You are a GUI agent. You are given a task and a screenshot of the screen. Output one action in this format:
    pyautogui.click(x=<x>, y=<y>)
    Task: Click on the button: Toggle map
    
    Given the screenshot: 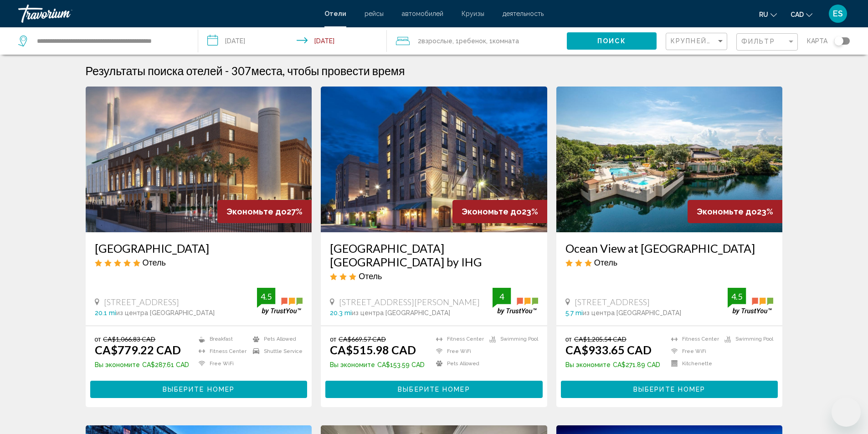 What is the action you would take?
    pyautogui.click(x=838, y=41)
    